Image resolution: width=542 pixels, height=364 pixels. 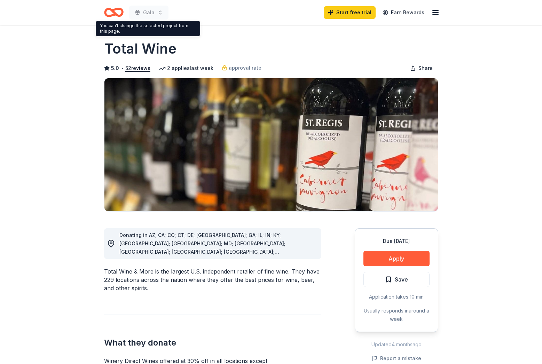 What do you see at coordinates (397, 359) in the screenshot?
I see `button: Report a mistake` at bounding box center [397, 359].